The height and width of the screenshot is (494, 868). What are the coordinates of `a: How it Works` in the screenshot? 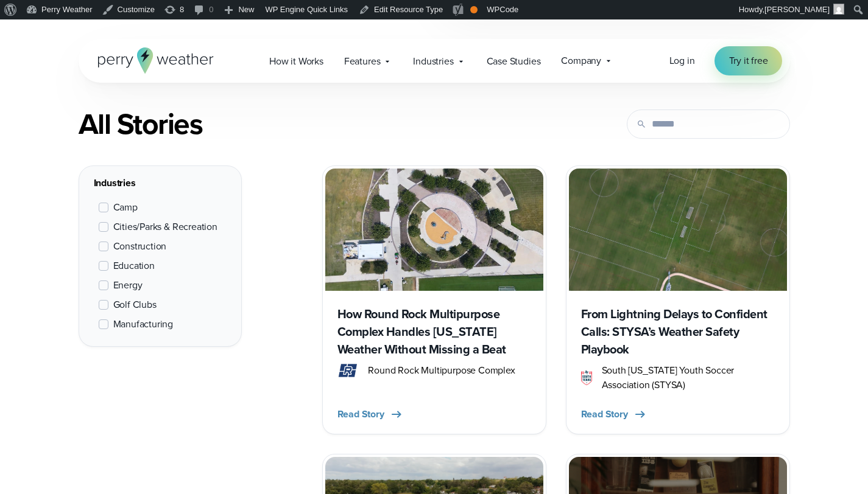 It's located at (296, 61).